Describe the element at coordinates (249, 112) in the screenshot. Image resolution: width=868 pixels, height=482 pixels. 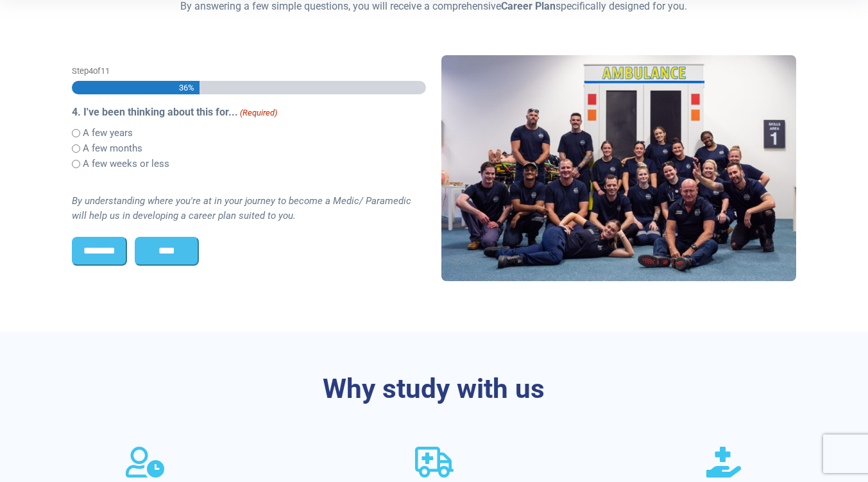
I see `legend: 4. I've been thinking about this for...` at that location.